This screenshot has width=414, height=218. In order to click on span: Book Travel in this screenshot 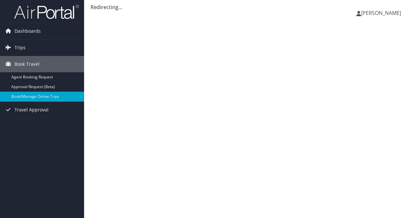, I will do `click(27, 64)`.